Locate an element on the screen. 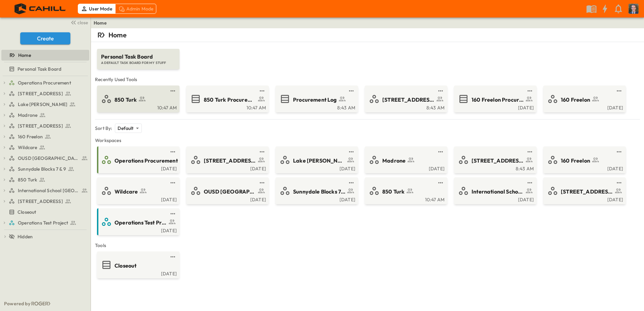  img: 4f72bfc4efa7236828875bac24094a5ddb05241e32d018417354e964050affa1.png is located at coordinates (40, 9).